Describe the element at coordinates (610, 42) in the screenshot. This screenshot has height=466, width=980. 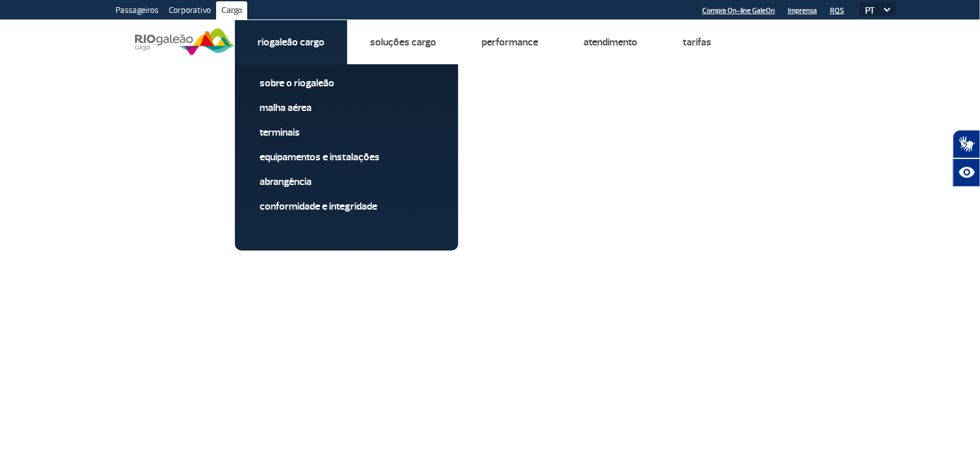
I see `a: Atendimento` at that location.